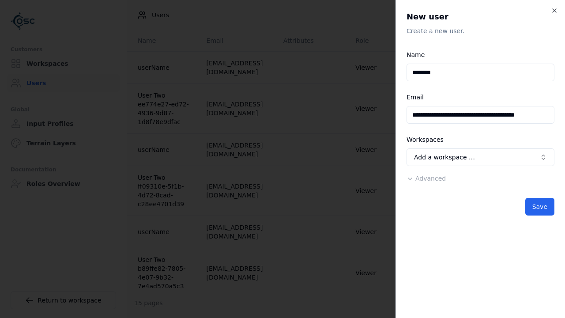 This screenshot has width=565, height=318. What do you see at coordinates (416, 55) in the screenshot?
I see `label: Name` at bounding box center [416, 55].